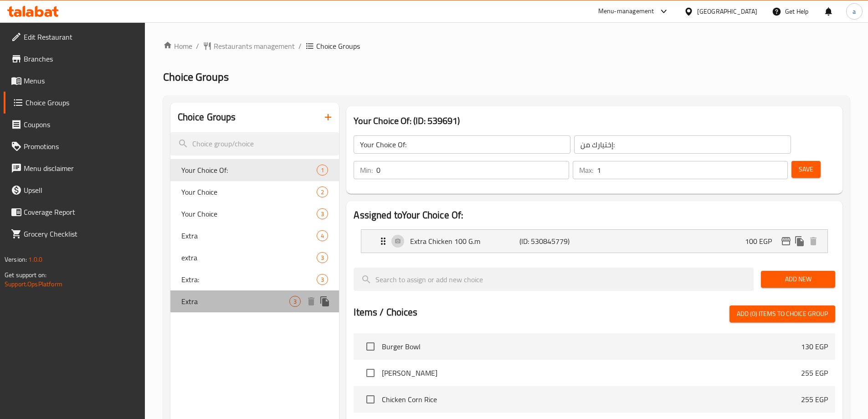 The height and width of the screenshot is (419, 868). What do you see at coordinates (586, 170) in the screenshot?
I see `p: Max:` at bounding box center [586, 170].